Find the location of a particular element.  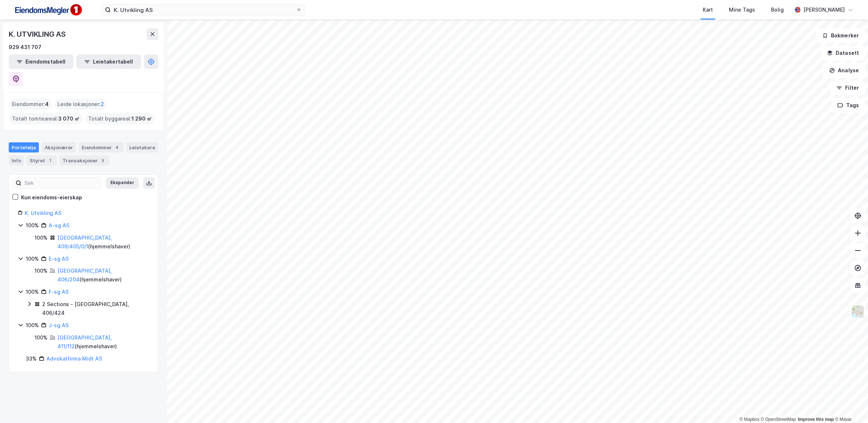

div: Leietakere is located at coordinates (142, 147).